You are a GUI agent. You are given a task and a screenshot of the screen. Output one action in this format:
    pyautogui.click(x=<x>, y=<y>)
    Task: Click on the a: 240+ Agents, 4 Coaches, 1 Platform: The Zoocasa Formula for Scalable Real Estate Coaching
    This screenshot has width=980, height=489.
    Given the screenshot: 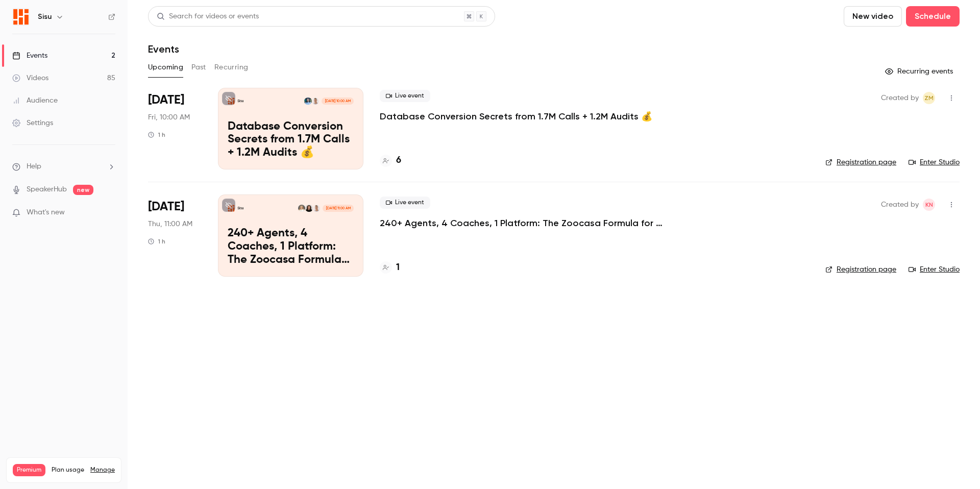 What is the action you would take?
    pyautogui.click(x=532, y=223)
    